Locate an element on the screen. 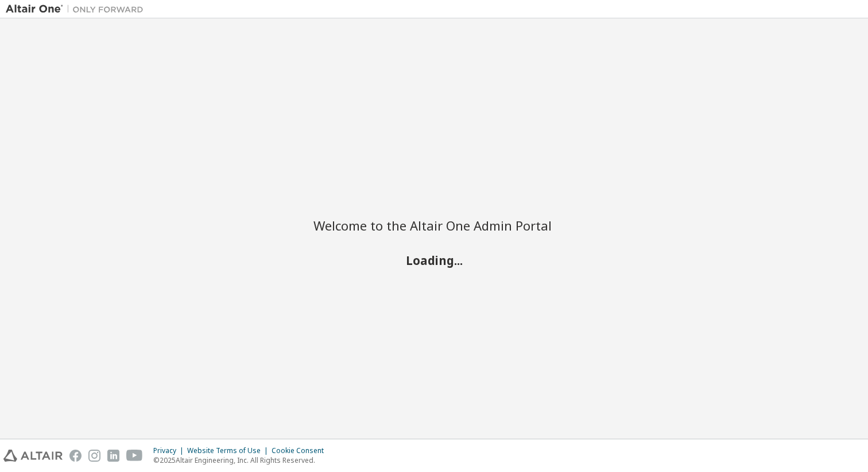  img: linkedin.svg is located at coordinates (113, 455).